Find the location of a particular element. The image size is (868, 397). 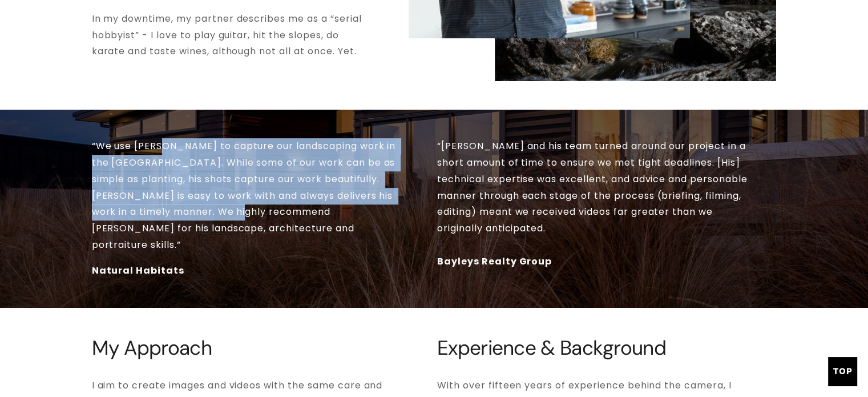

a: Top is located at coordinates (843, 372).